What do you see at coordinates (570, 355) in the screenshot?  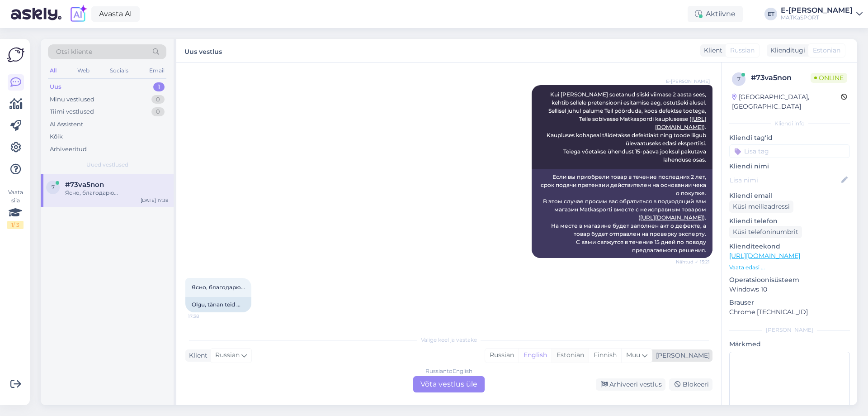 I see `div: Estonian` at bounding box center [570, 355].